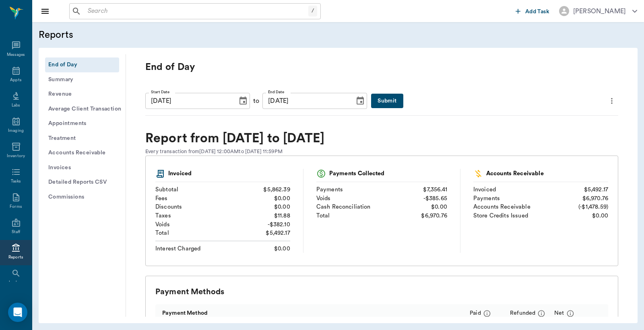  I want to click on div: (-$1,478.59), so click(593, 207).